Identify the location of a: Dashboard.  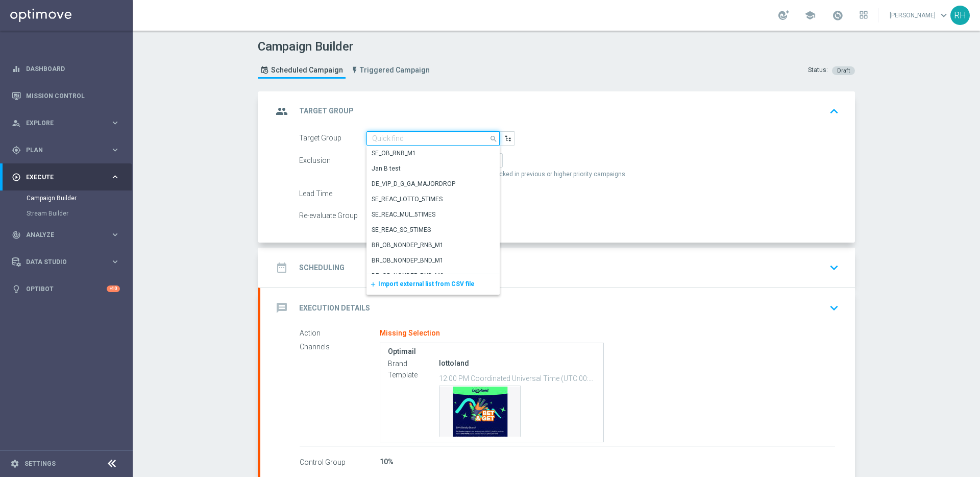
(73, 68).